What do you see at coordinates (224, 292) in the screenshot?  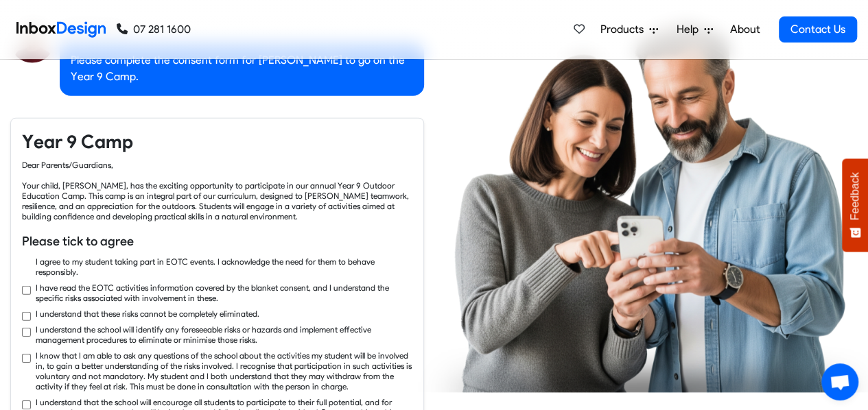 I see `label: I have read the EOTC activities information covered by the blanket consent, and I understand the ...` at bounding box center [224, 292].